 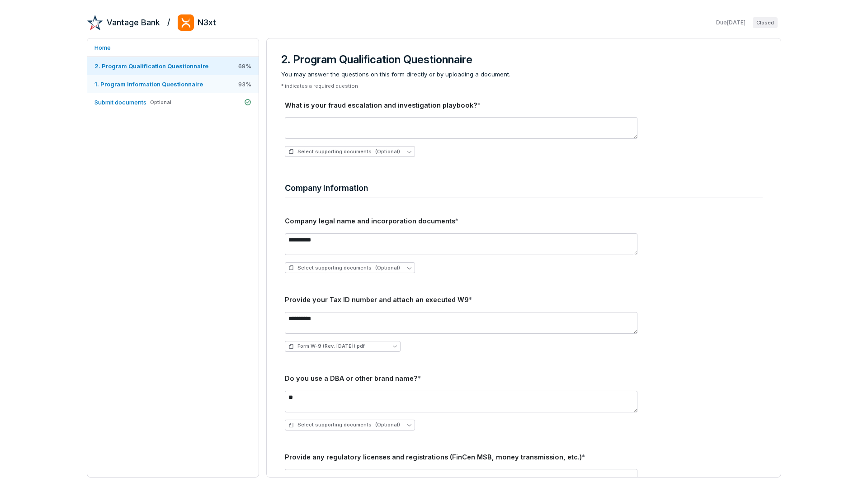 I want to click on span: Closed, so click(x=765, y=22).